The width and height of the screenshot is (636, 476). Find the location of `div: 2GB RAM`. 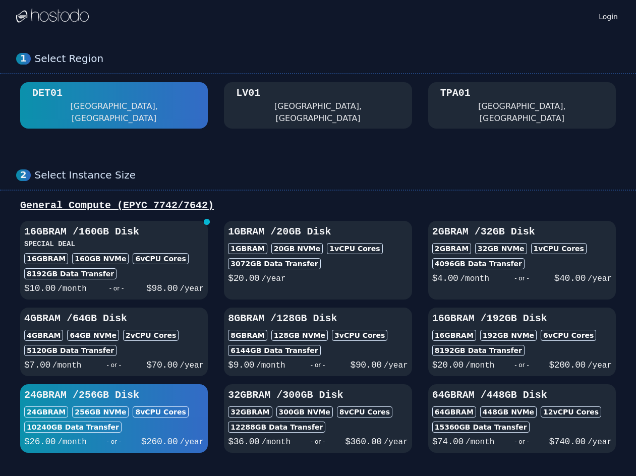

div: 2GB RAM is located at coordinates (451, 249).